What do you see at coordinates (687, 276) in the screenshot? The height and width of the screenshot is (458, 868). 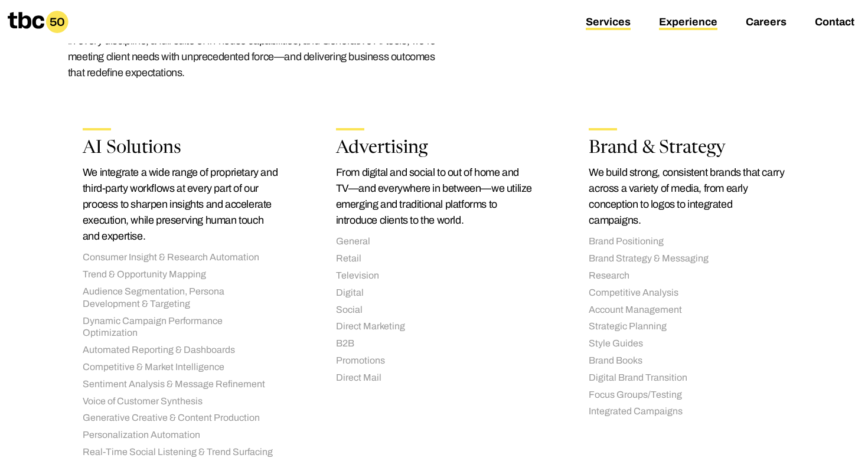 I see `li: Research` at bounding box center [687, 276].